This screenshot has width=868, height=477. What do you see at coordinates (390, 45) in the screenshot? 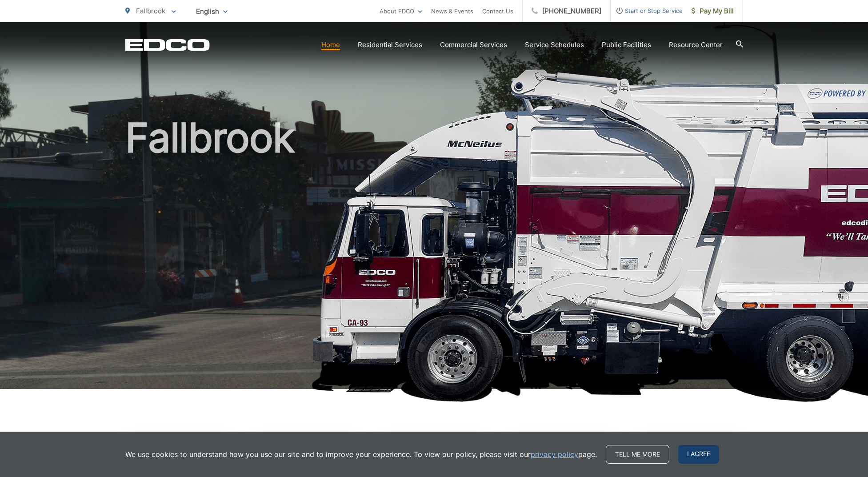
I see `a: Residential Services` at bounding box center [390, 45].